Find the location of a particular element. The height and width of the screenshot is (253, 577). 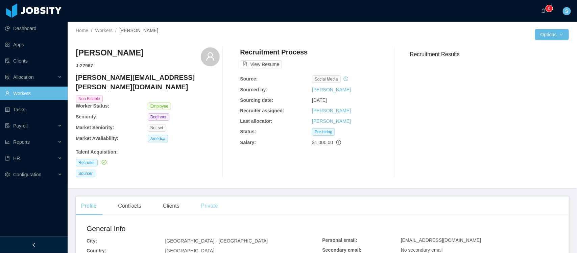

span: Payroll is located at coordinates (20, 126).